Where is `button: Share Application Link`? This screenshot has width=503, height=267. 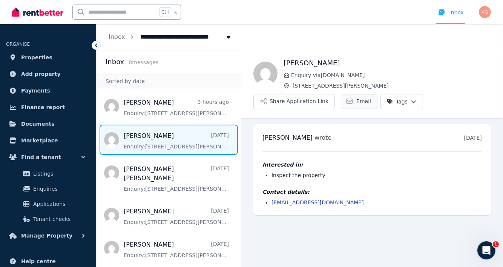
button: Share Application Link is located at coordinates (294, 101).